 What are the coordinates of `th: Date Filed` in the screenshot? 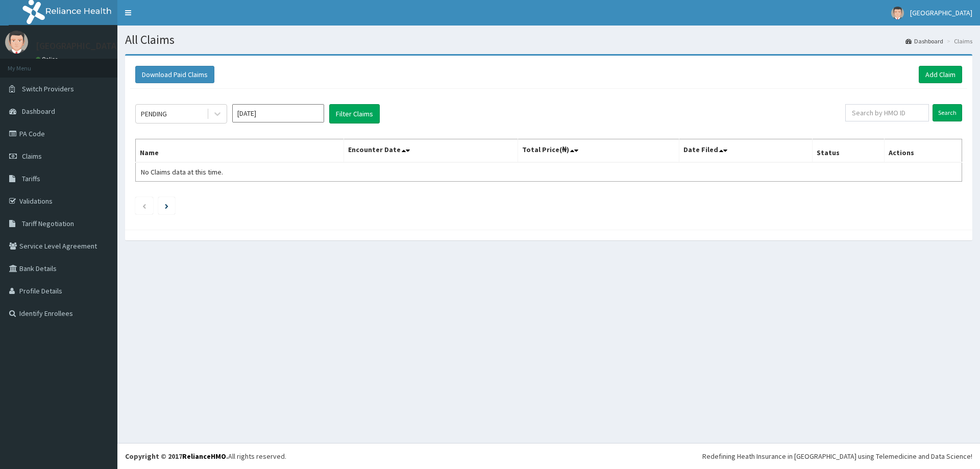 It's located at (745, 151).